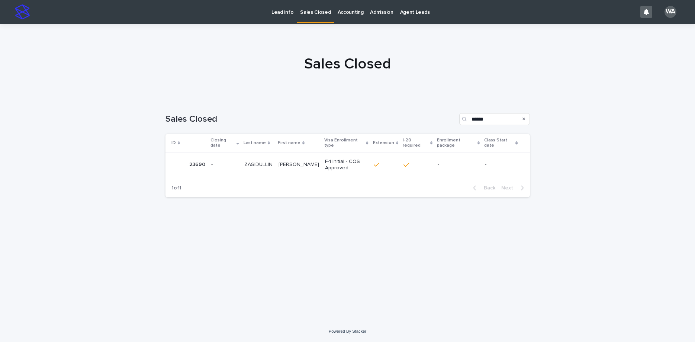 This screenshot has height=342, width=695. What do you see at coordinates (383, 143) in the screenshot?
I see `p: Extension` at bounding box center [383, 143].